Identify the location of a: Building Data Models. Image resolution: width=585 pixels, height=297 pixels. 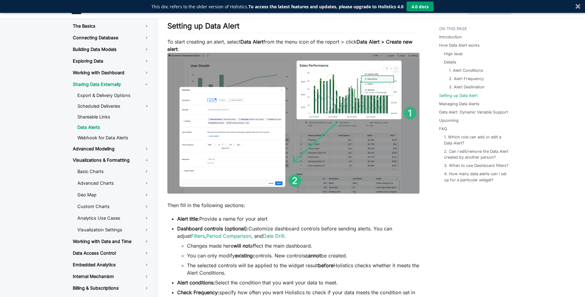
(111, 49).